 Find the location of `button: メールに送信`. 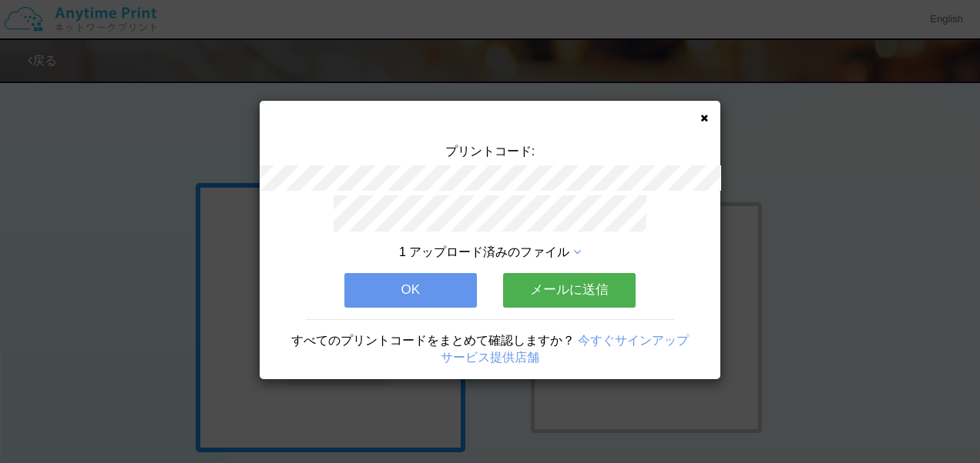

button: メールに送信 is located at coordinates (569, 290).